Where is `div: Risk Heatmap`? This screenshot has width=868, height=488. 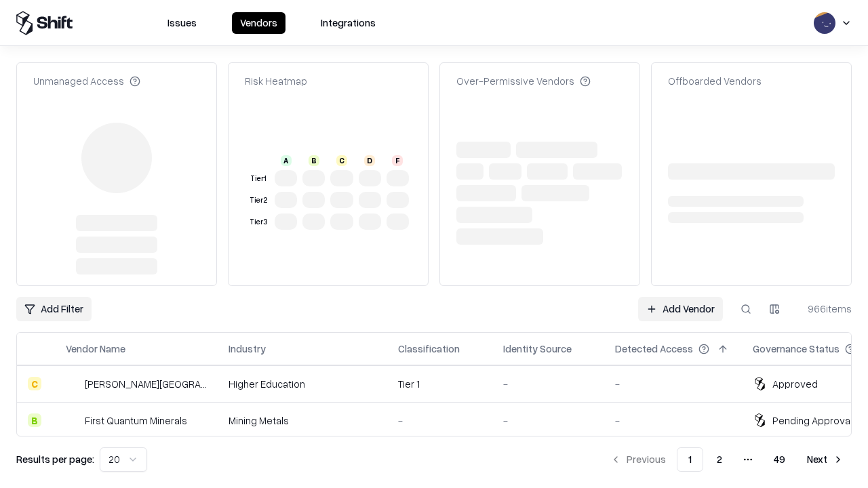
div: Risk Heatmap is located at coordinates (276, 81).